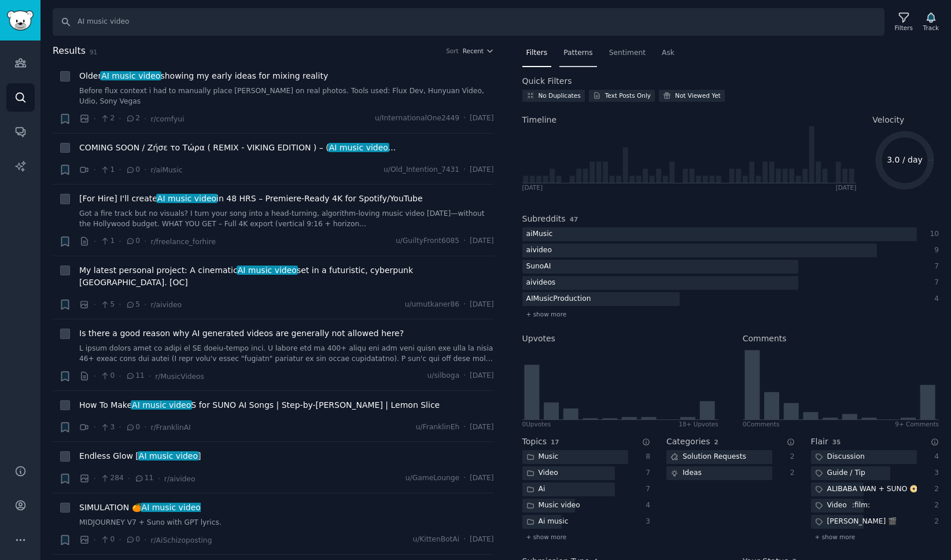  Describe the element at coordinates (107, 304) in the screenshot. I see `span: 5` at that location.